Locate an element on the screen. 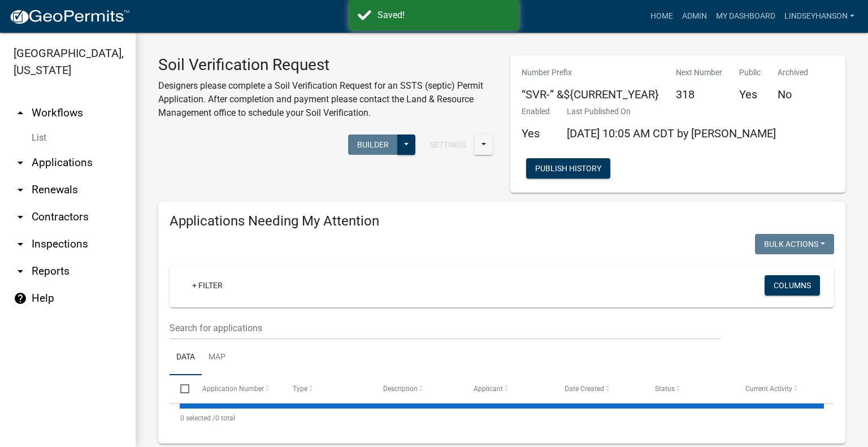 This screenshot has height=447, width=868. h4: Applications Needing My Attention is located at coordinates (502, 221).